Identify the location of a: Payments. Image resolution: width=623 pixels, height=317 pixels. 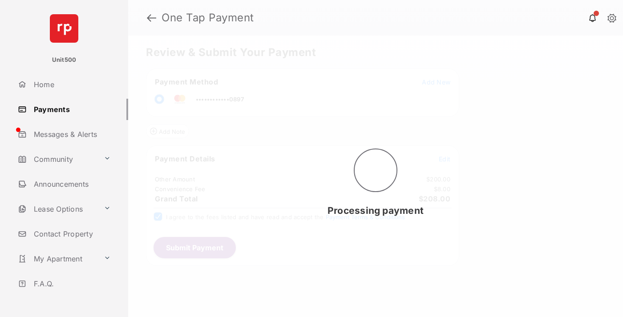
(71, 109).